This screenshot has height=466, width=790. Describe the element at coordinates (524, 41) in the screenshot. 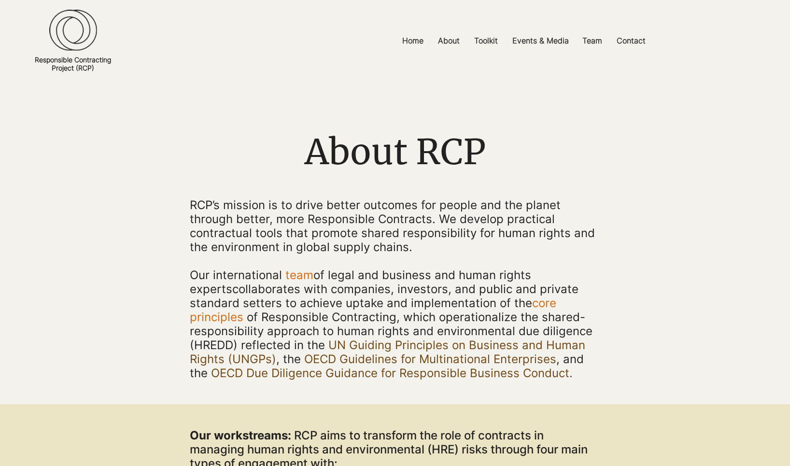

I see `nav: Site` at that location.